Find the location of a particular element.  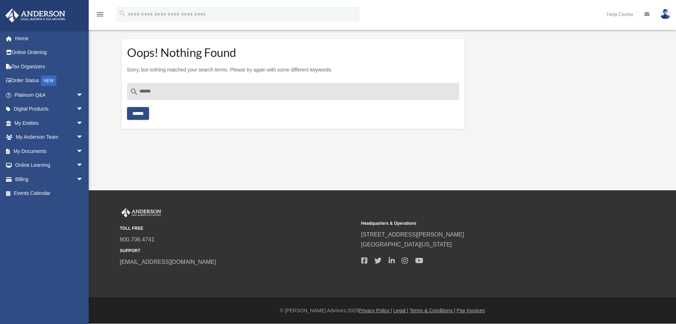

a: My Entitiesarrow_drop_down is located at coordinates (49, 123).